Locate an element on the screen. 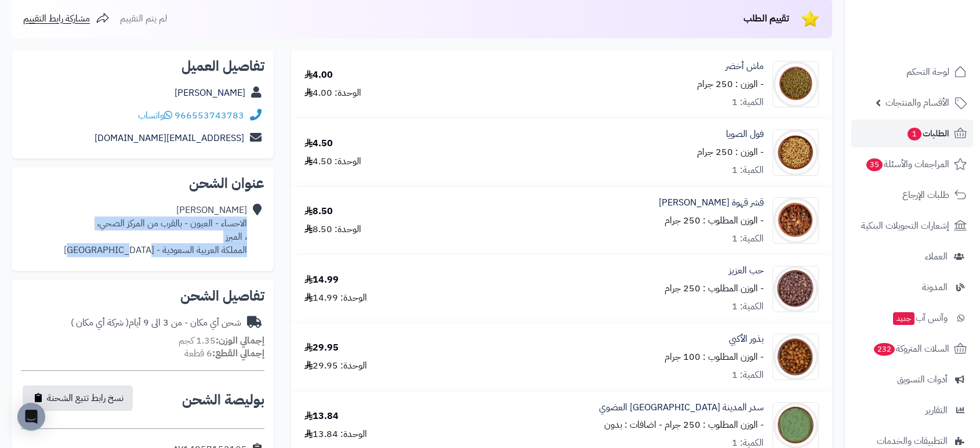 The image size is (980, 448). a: إشعارات التحويلات البنكية is located at coordinates (912, 226).